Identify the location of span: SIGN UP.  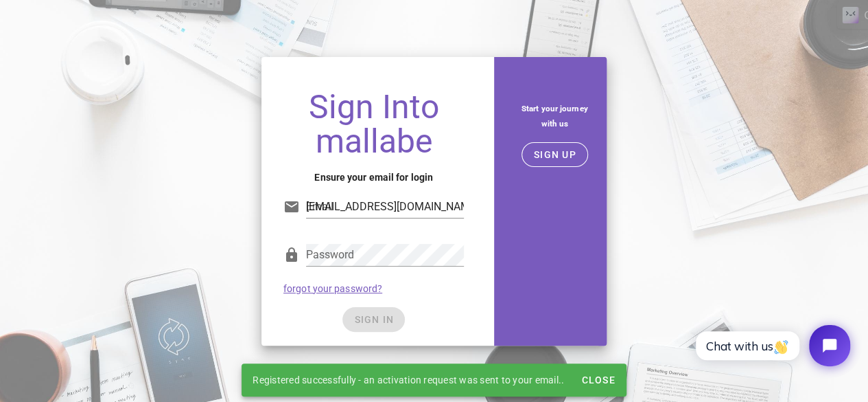
(555, 154).